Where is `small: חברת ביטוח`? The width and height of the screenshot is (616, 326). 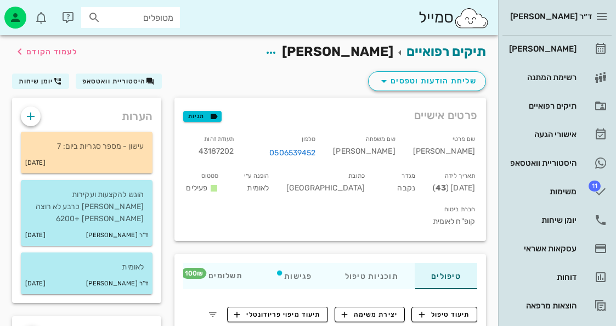
small: חברת ביטוח is located at coordinates (460, 209).